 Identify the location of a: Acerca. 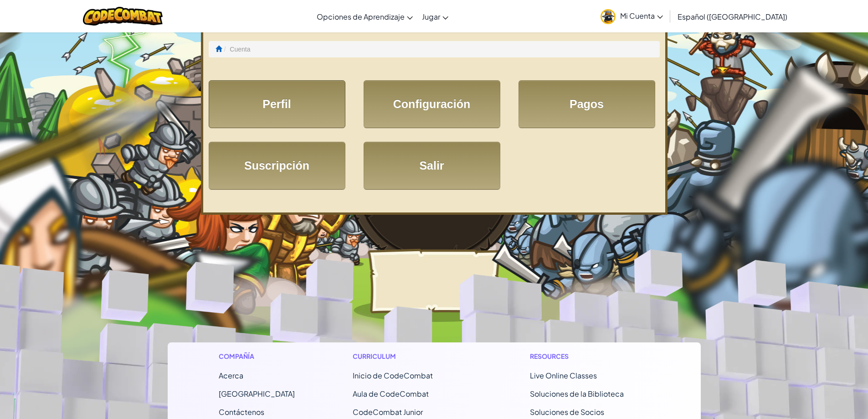
(231, 375).